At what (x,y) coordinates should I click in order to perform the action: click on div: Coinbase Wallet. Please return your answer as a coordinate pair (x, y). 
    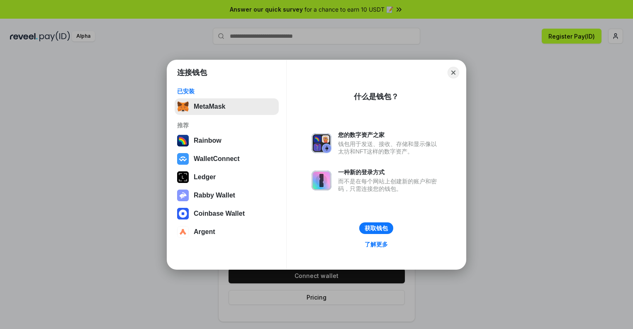
    Looking at the image, I should click on (219, 214).